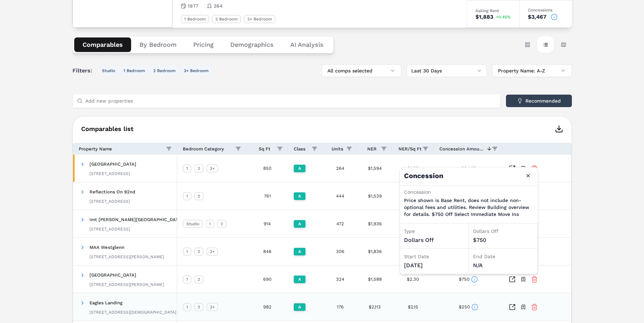  I want to click on div: 472, so click(340, 224).